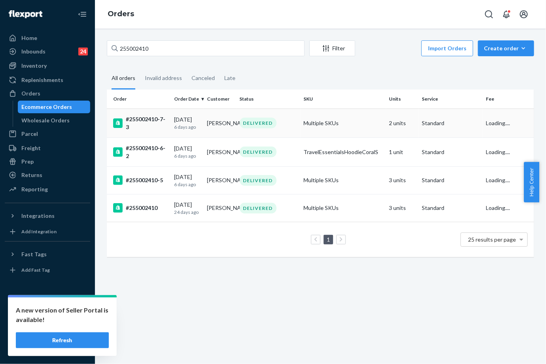  I want to click on div: #255002410-5, so click(141, 180).